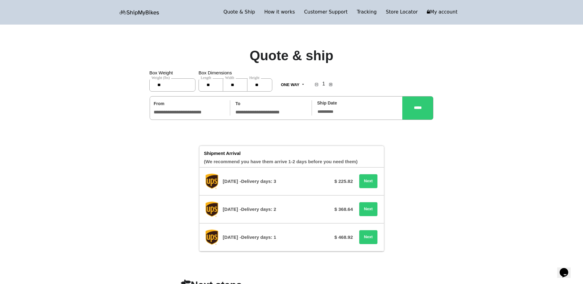 The width and height of the screenshot is (583, 284). I want to click on a: Tracking, so click(367, 12).